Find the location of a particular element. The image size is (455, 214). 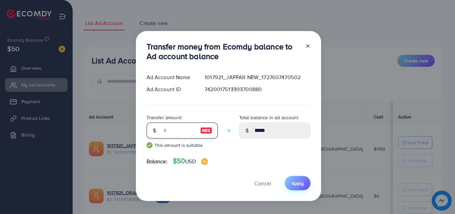

button: Apply is located at coordinates (298, 183).